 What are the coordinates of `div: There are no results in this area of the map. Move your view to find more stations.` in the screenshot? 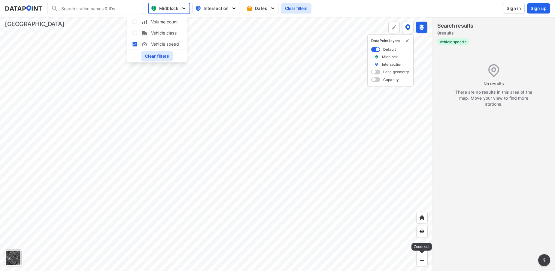 It's located at (494, 98).